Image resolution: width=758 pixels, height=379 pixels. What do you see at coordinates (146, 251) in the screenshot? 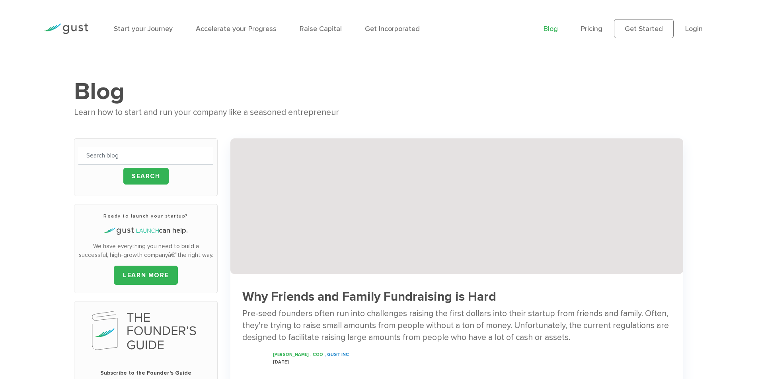
I see `p: We have everything you need to build a successful, high-growth companyâ€”the right way.` at bounding box center [146, 251].